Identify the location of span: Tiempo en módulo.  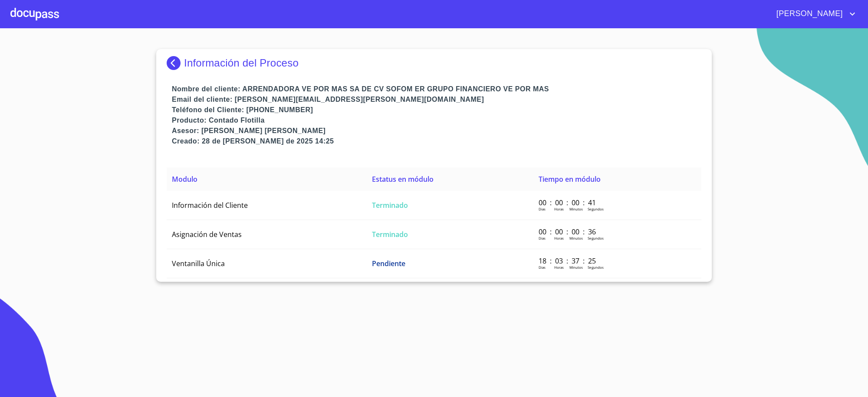
(570, 179).